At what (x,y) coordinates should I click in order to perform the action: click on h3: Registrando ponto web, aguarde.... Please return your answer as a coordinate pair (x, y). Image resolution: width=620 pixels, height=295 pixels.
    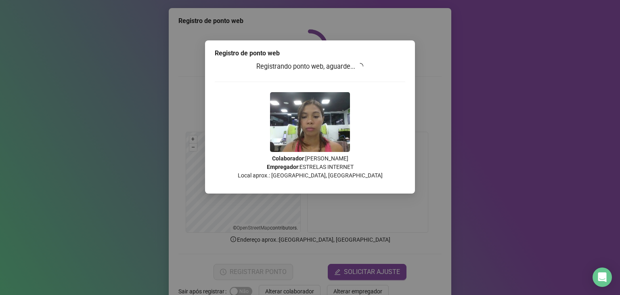
    Looking at the image, I should click on (310, 67).